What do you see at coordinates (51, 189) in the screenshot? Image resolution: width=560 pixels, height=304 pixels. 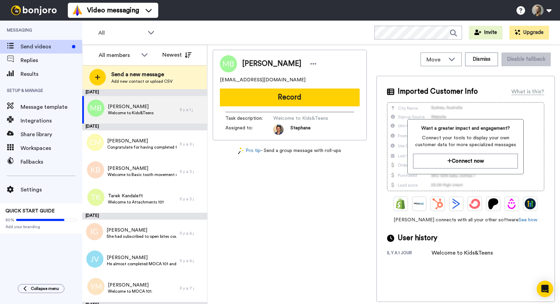 I see `span: Settings` at bounding box center [51, 189].